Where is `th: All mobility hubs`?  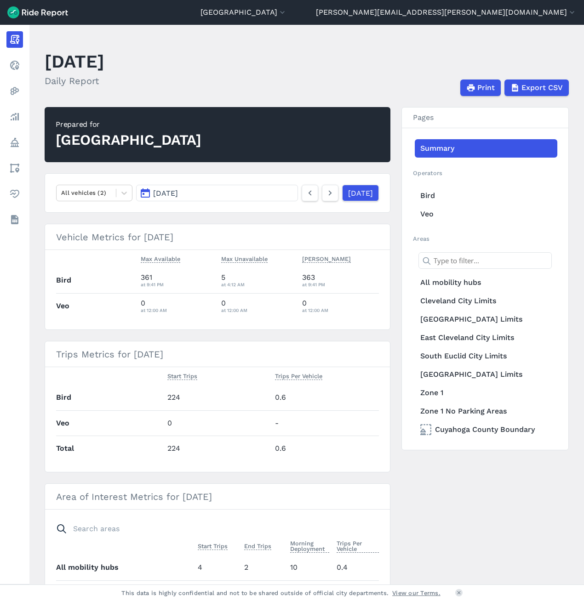 th: All mobility hubs is located at coordinates (125, 568).